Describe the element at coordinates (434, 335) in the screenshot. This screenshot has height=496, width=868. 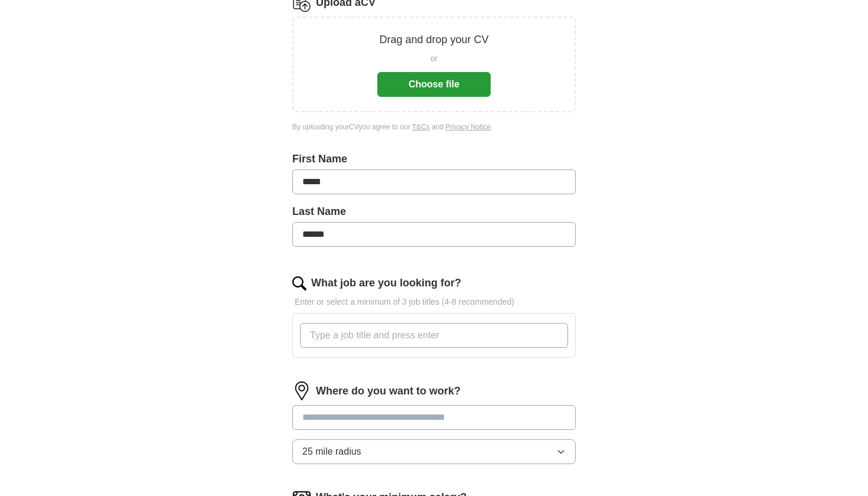
I see `input: Type a job title and press enter` at that location.